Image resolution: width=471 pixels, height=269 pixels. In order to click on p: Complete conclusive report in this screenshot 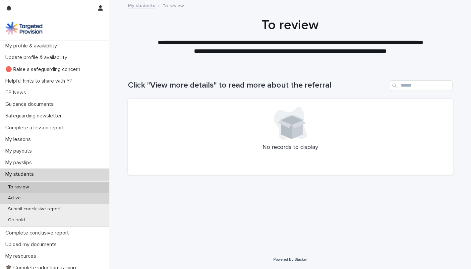, I will do `click(38, 233)`.